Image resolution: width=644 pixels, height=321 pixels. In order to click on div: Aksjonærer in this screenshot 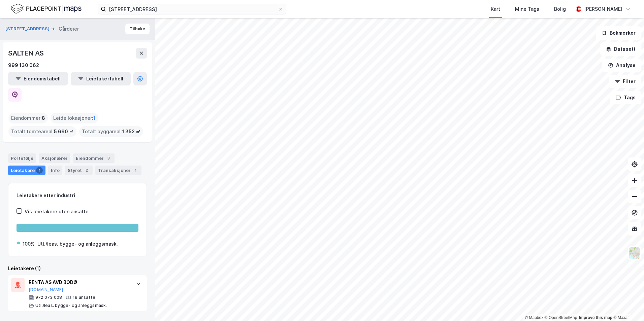, I will do `click(54, 158)`.